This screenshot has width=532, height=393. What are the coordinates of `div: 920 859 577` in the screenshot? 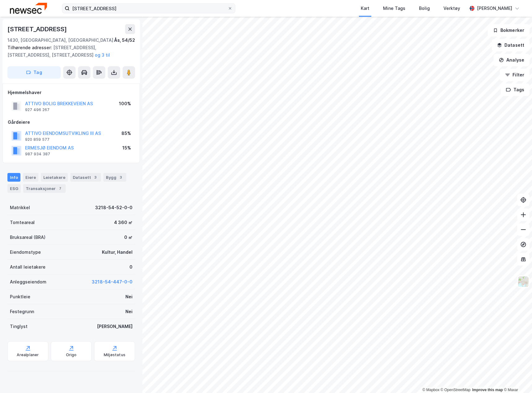 It's located at (37, 140).